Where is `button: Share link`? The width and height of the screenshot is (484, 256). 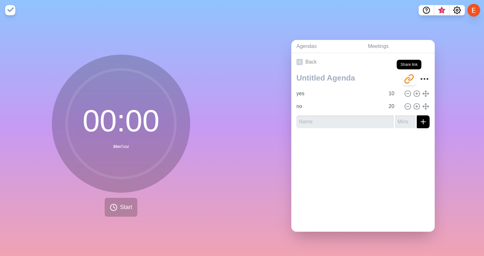
button: Share link is located at coordinates (409, 79).